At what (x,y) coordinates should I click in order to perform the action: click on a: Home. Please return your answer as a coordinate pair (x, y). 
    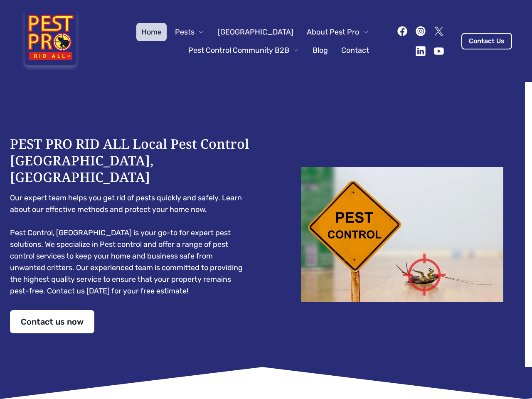
    Looking at the image, I should click on (151, 32).